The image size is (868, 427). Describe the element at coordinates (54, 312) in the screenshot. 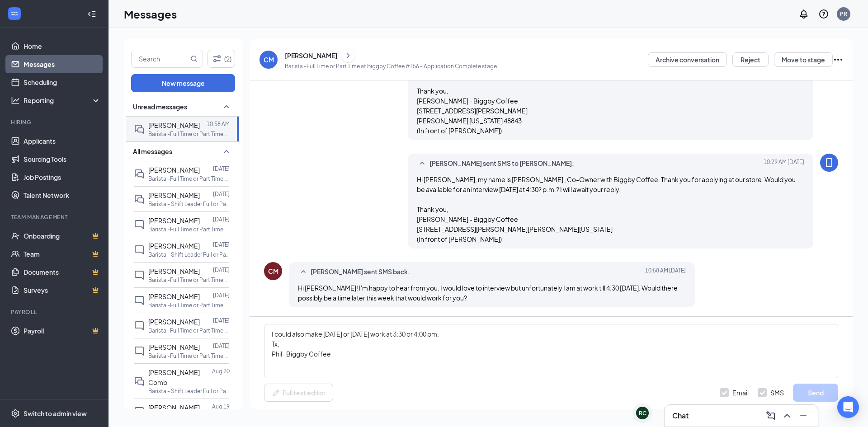

I see `div: Payroll` at that location.